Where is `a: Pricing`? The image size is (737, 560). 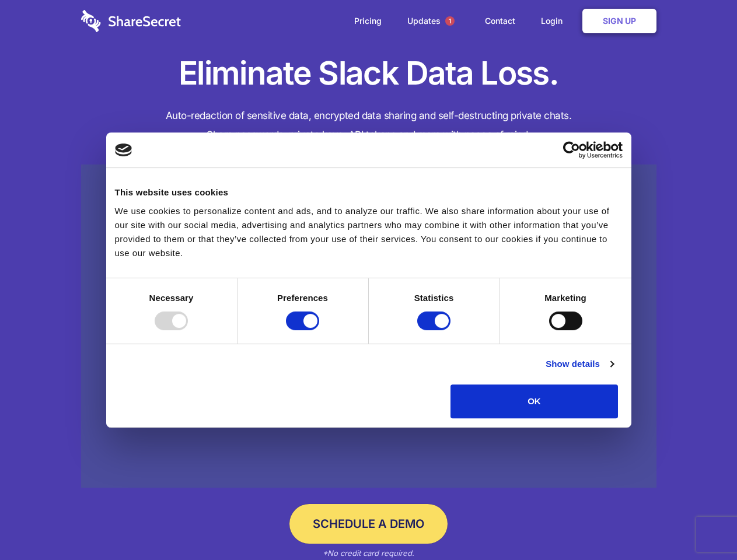
a: Pricing is located at coordinates (367, 21).